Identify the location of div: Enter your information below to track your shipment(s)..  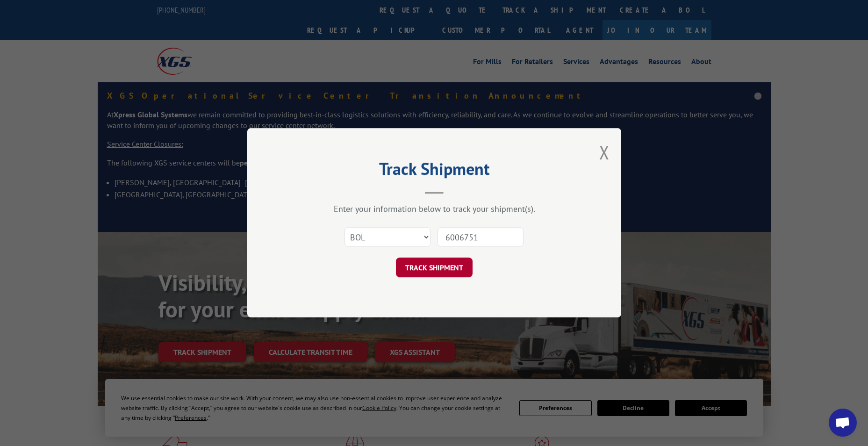
(434, 209).